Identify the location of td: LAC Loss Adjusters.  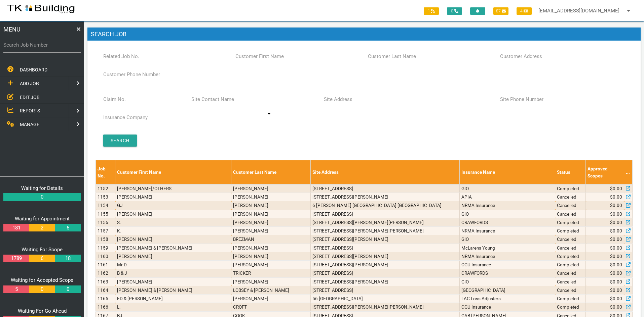
(508, 299).